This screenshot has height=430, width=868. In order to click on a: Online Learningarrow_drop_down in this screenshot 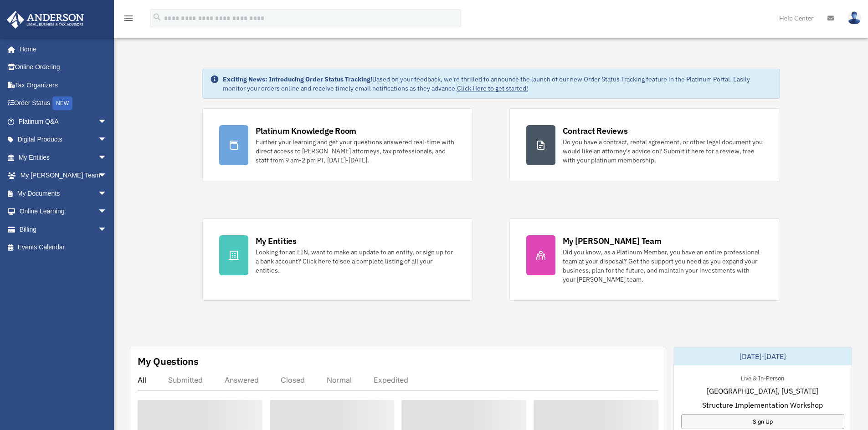, I will do `click(63, 212)`.